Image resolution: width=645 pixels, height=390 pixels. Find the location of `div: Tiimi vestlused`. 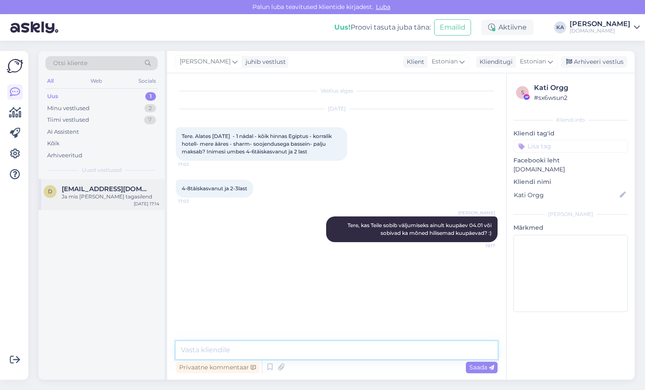

div: Tiimi vestlused is located at coordinates (68, 120).